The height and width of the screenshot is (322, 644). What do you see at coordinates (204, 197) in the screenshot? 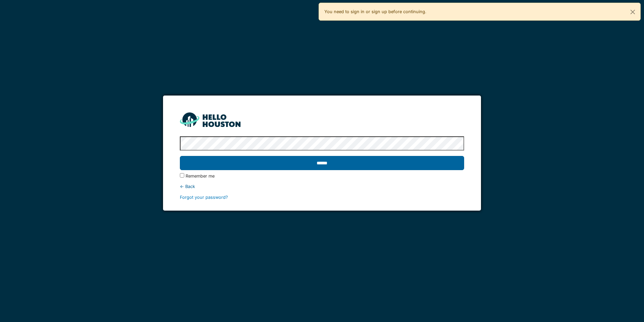
I see `a: Forgot your password?` at bounding box center [204, 197].